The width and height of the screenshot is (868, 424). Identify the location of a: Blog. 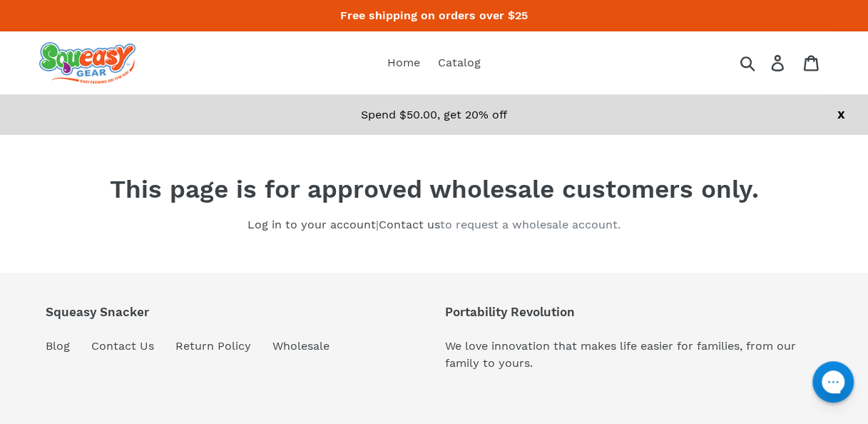
(58, 345).